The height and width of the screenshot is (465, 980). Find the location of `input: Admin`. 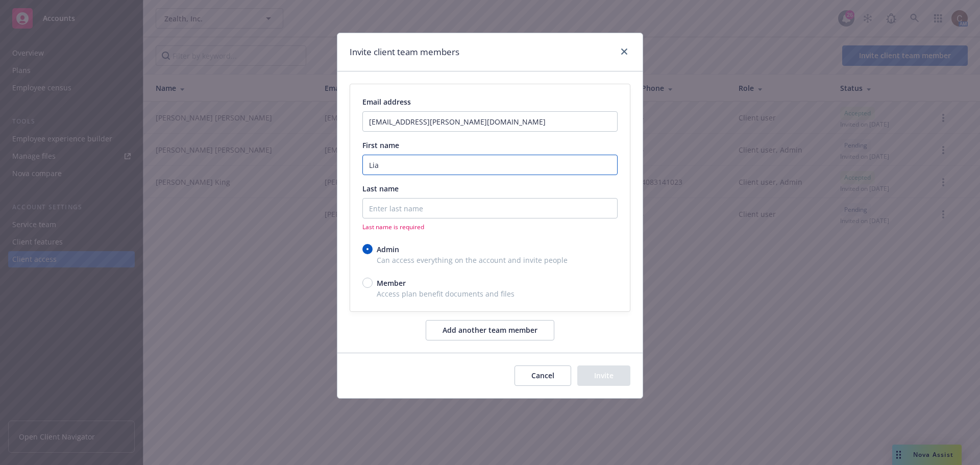

input: Admin is located at coordinates (368, 249).